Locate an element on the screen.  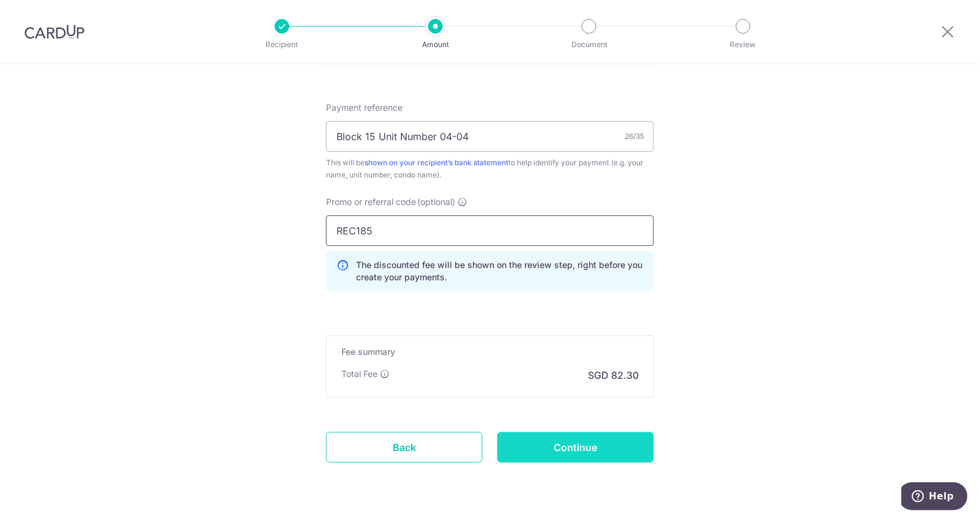
p: Review is located at coordinates (743, 45).